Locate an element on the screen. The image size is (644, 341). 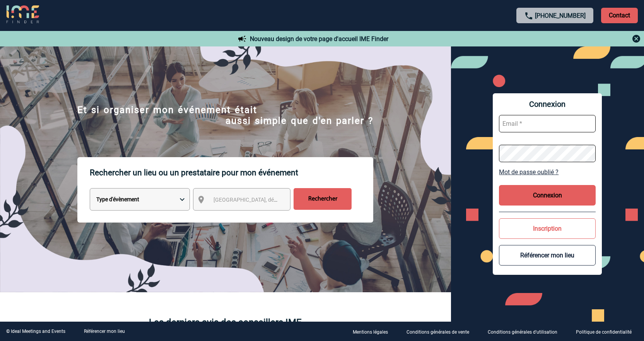
a: Conditions générales de vente is located at coordinates (441, 331).